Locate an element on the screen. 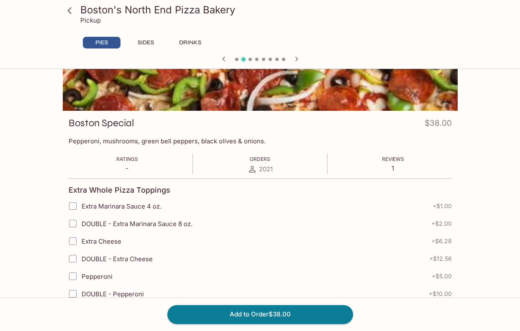 This screenshot has width=520, height=331. span: DOUBLE - Extra Marinara Sauce 8 oz. is located at coordinates (137, 224).